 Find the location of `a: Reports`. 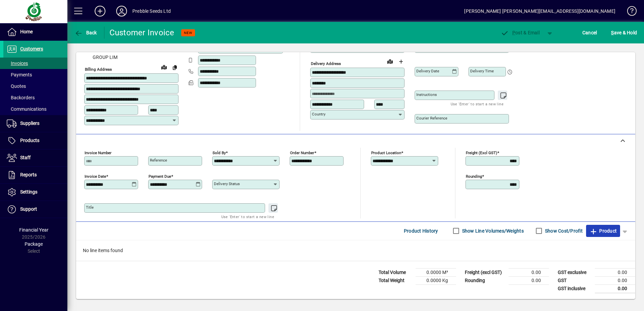

a: Reports is located at coordinates (35, 175).